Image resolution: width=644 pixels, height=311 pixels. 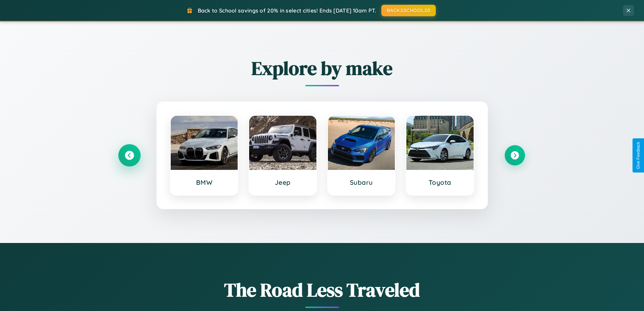 I want to click on h3: Subaru, so click(x=361, y=182).